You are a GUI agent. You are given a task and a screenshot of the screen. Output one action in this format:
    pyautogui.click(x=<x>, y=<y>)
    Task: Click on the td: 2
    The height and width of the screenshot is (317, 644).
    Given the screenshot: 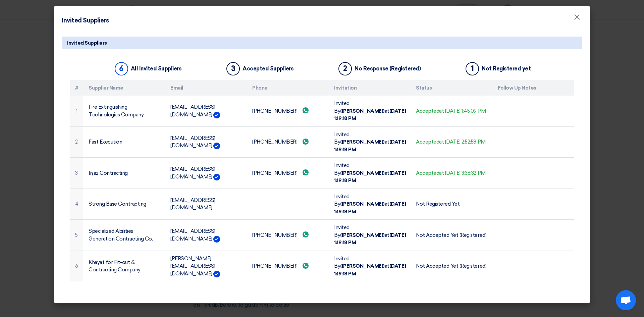 What is the action you would take?
    pyautogui.click(x=76, y=142)
    